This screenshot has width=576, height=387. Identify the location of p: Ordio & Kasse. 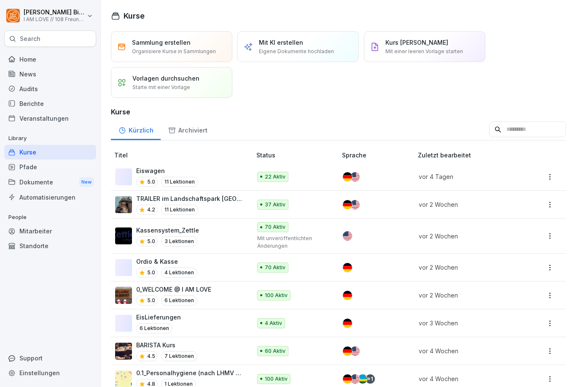
(166, 261).